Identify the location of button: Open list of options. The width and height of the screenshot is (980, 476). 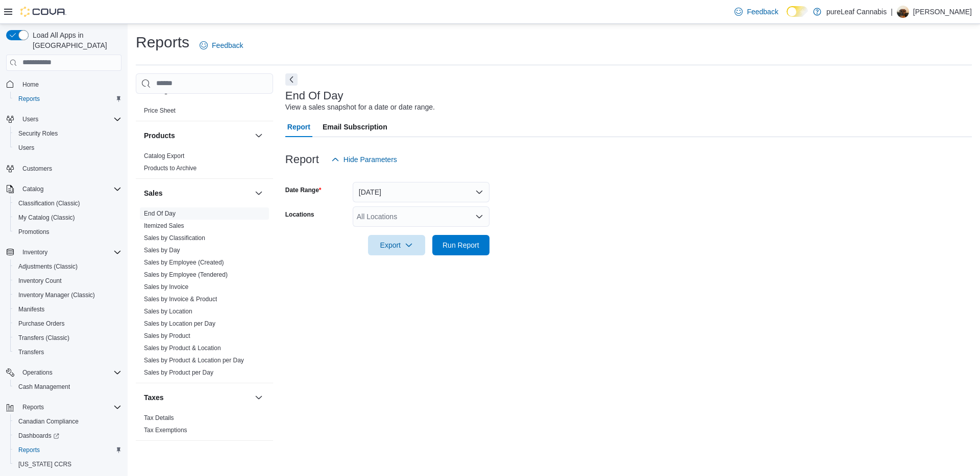
(479, 216).